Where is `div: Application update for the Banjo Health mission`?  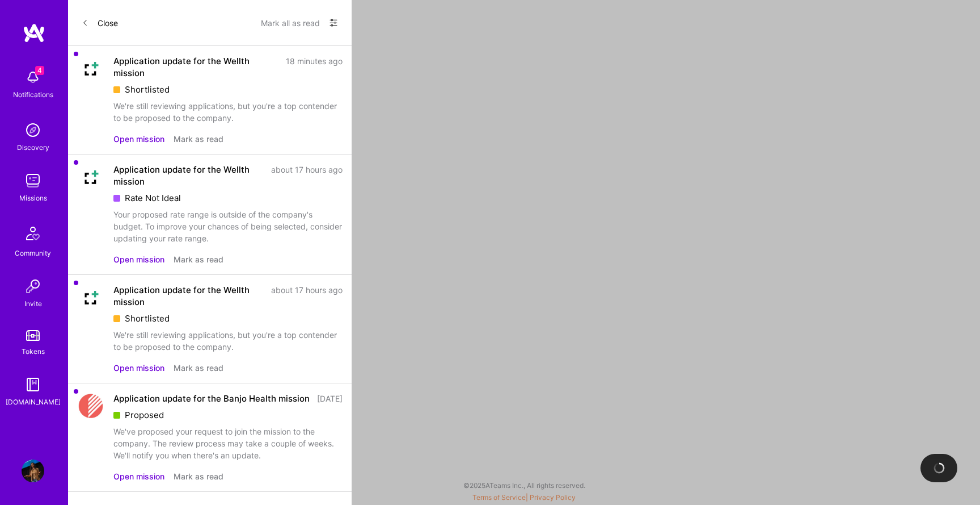
div: Application update for the Banjo Health mission is located at coordinates (212, 398).